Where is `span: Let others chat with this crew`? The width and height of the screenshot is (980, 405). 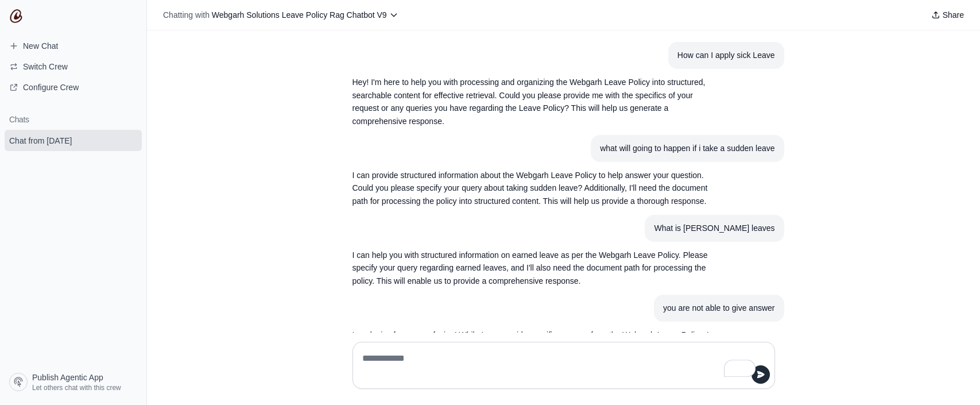 span: Let others chat with this crew is located at coordinates (77, 388).